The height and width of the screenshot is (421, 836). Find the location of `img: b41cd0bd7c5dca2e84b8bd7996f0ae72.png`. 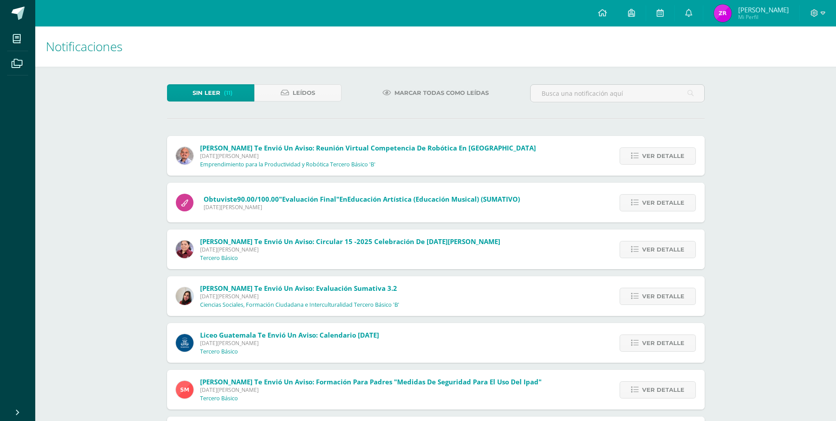

img: b41cd0bd7c5dca2e84b8bd7996f0ae72.png is located at coordinates (185, 343).